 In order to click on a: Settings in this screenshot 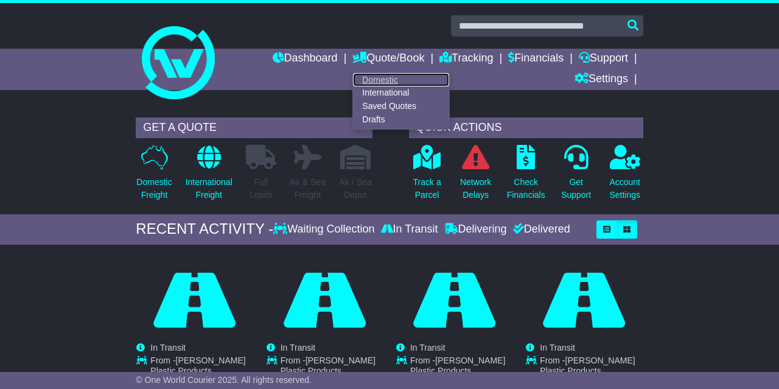, I will do `click(601, 80)`.